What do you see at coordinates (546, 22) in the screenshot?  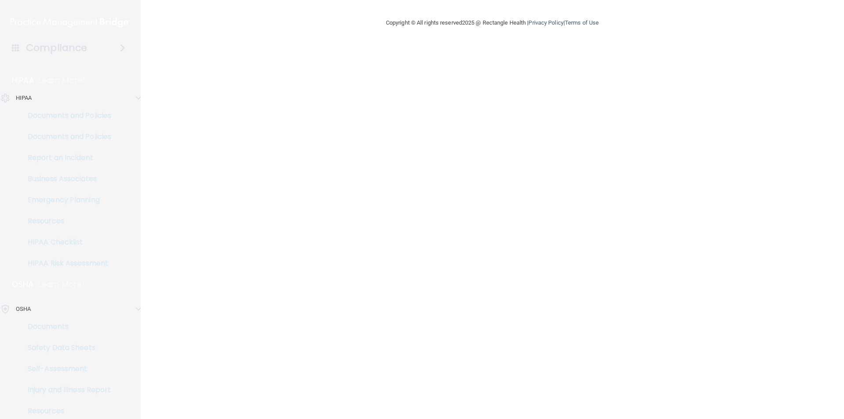 I see `a: Privacy Policy` at bounding box center [546, 22].